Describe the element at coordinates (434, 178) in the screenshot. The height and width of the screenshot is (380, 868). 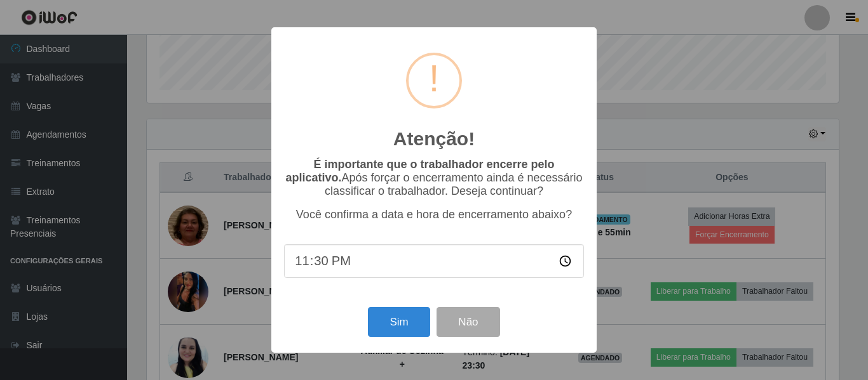
I see `p: Após forçar o encerramento ainda é necessário classificar o trabalhador. Deseja continuar?` at that location.